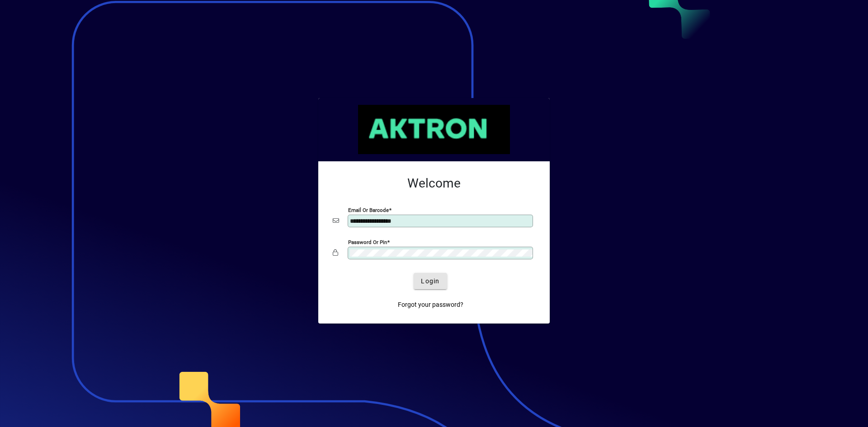  I want to click on span: Login, so click(430, 281).